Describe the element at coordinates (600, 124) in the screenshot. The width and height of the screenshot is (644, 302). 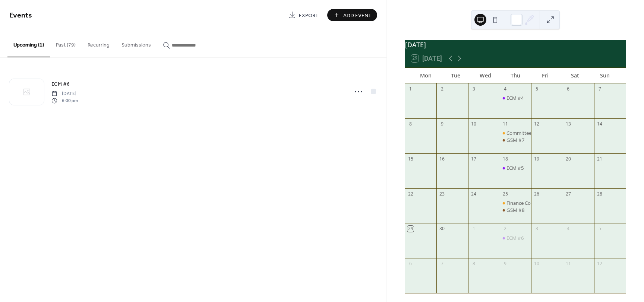
I see `div: 14` at that location.